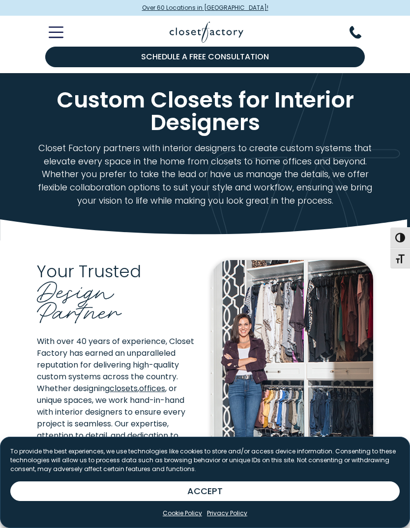  Describe the element at coordinates (400, 258) in the screenshot. I see `button: Toggle Font size` at that location.